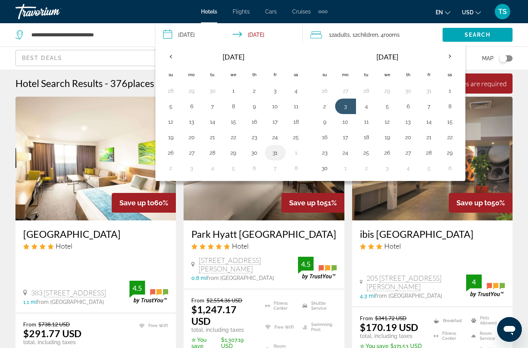 This screenshot has height=348, width=528. Describe the element at coordinates (346, 137) in the screenshot. I see `button: Day 17` at that location.